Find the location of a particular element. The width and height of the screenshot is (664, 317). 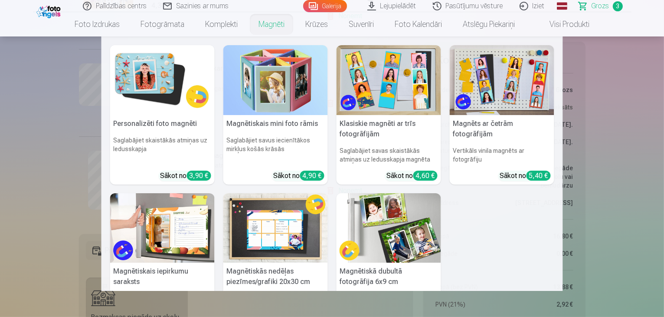

h6: Saglabājiet skaistākās atmiņas uz ledusskapja is located at coordinates (162, 150).